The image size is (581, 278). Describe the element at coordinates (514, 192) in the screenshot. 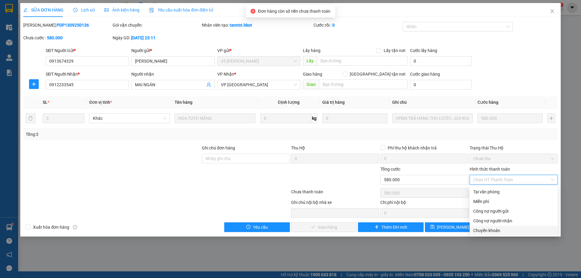

I see `div: Tại văn phòng` at that location.